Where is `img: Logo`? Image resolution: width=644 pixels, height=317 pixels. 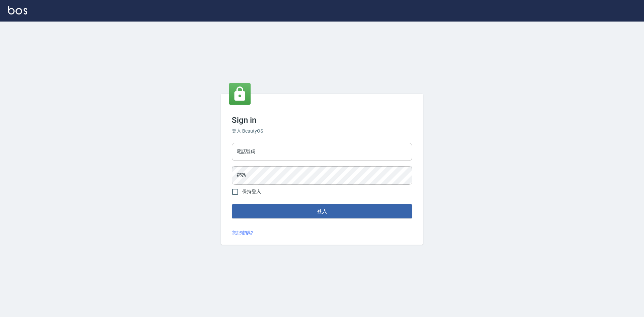 img: Logo is located at coordinates (18, 10).